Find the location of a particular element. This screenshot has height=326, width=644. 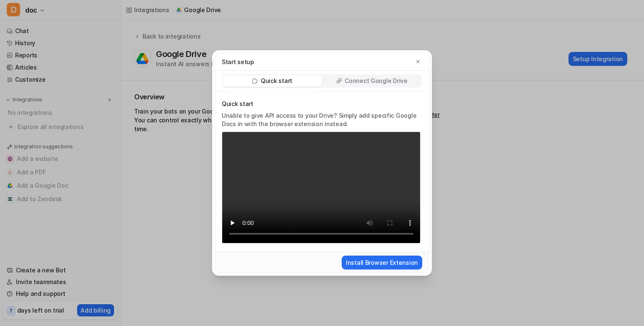

p: Connect Google Drive is located at coordinates (376, 81).